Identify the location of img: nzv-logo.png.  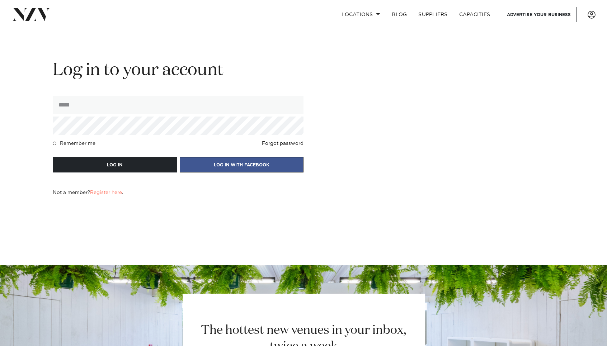
(31, 14).